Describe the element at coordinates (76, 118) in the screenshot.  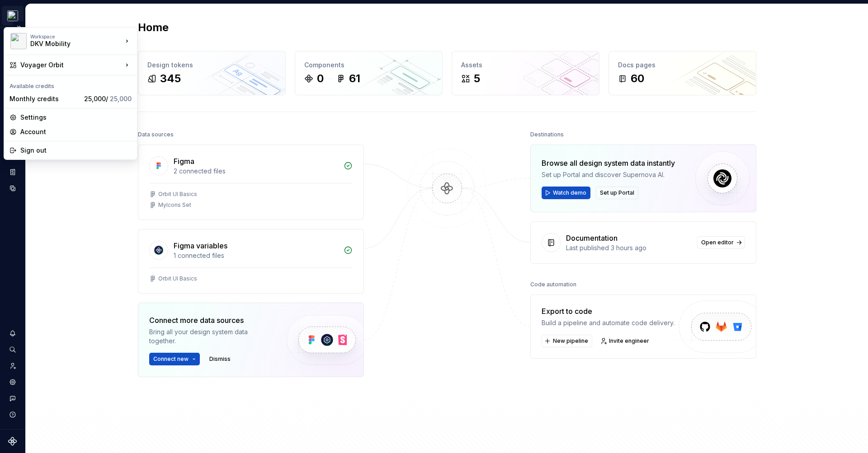
I see `div: Settings` at that location.